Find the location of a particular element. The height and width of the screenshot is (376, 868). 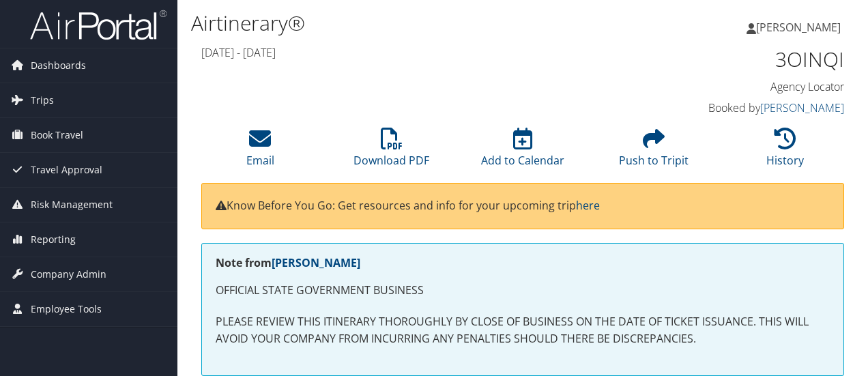

span: Trips is located at coordinates (42, 100).